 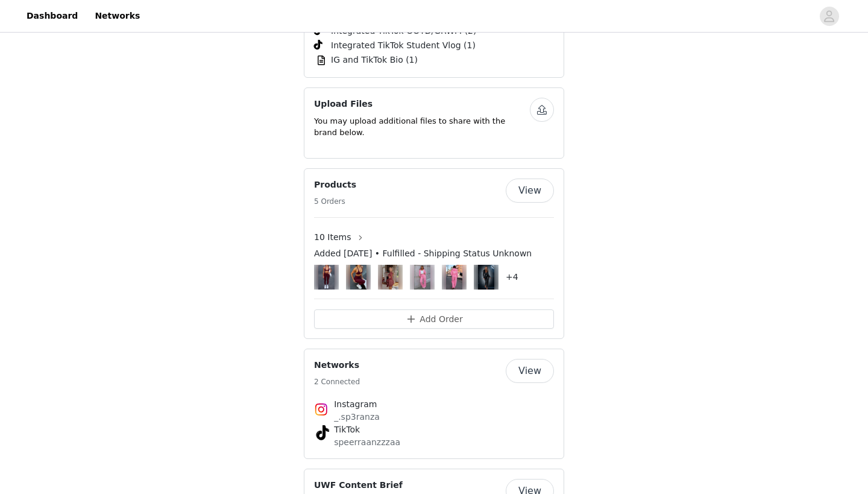 I want to click on h4: TikTok, so click(x=434, y=429).